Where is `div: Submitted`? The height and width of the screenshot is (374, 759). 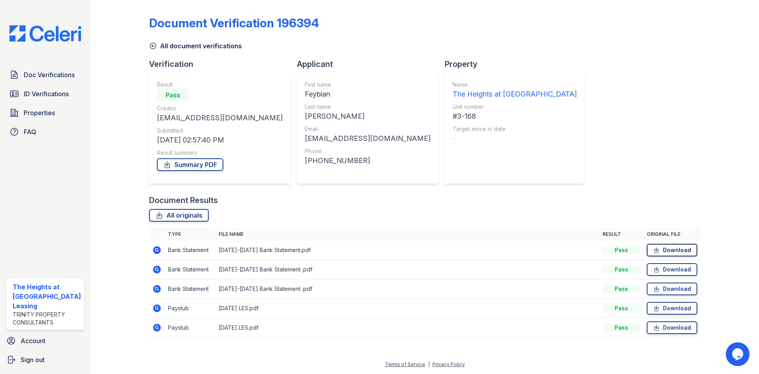 div: Submitted is located at coordinates (220, 130).